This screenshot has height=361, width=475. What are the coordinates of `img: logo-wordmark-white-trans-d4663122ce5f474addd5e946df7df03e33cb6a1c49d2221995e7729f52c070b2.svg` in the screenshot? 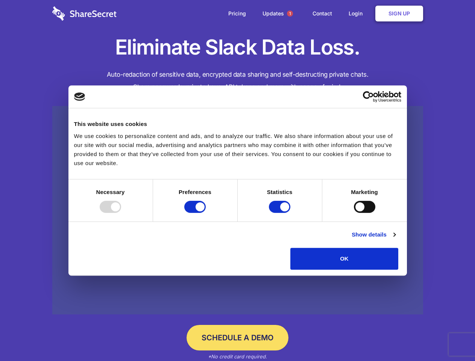 It's located at (84, 14).